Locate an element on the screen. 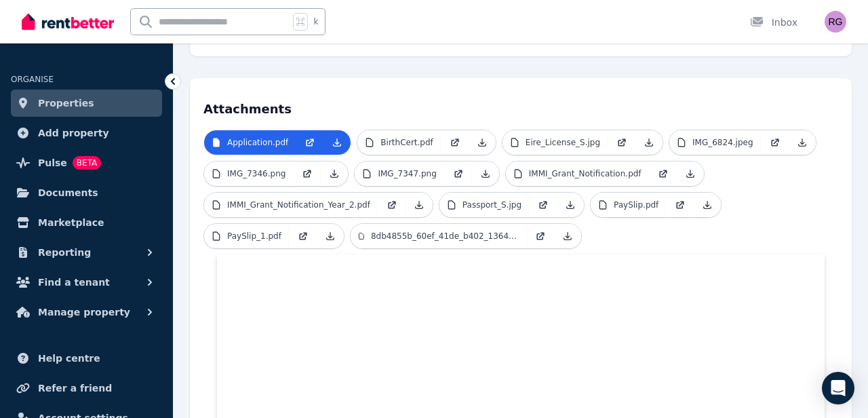 This screenshot has width=868, height=418. a: Documents is located at coordinates (86, 193).